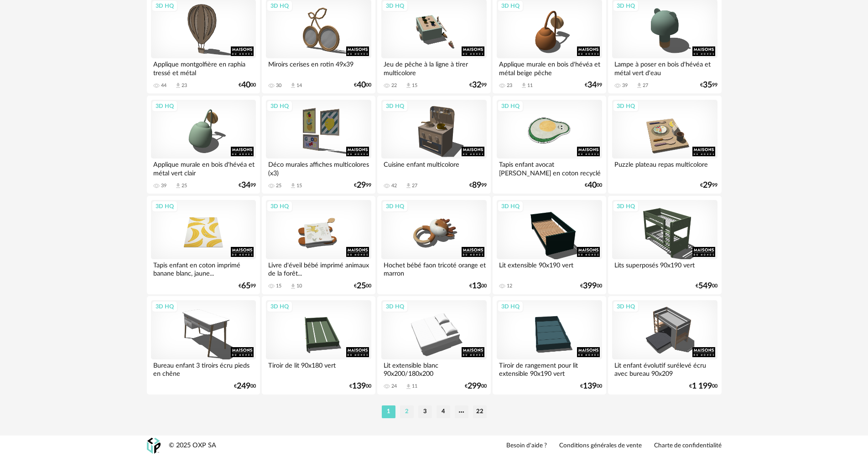  Describe the element at coordinates (319, 369) in the screenshot. I see `div: Tiroir de lit 90x180 vert` at that location.